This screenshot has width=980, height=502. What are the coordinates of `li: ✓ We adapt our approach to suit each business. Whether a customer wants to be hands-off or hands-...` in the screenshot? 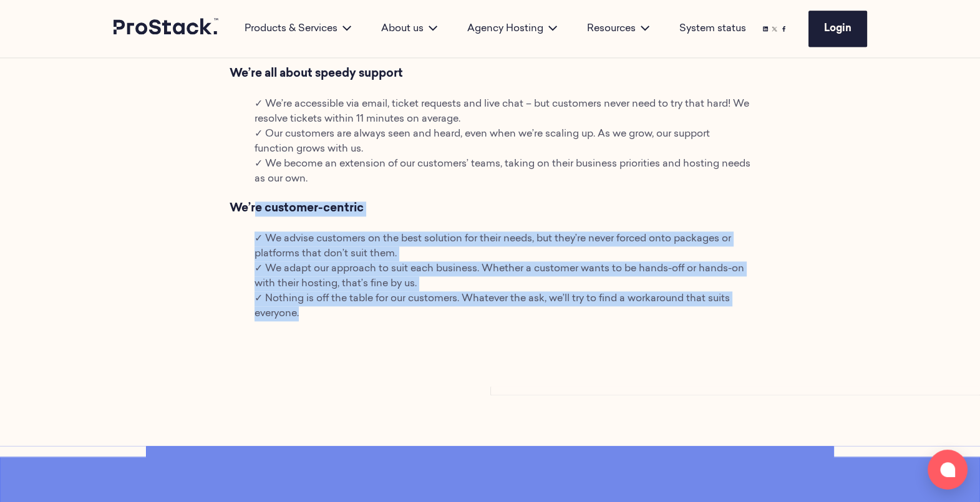 It's located at (503, 276).